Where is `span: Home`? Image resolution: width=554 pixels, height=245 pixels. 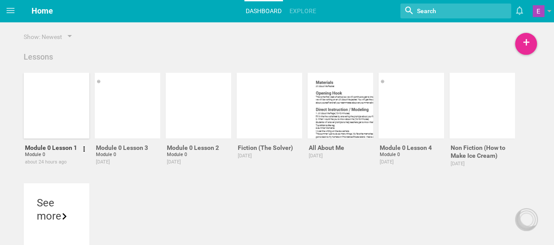
span: Home is located at coordinates (42, 11).